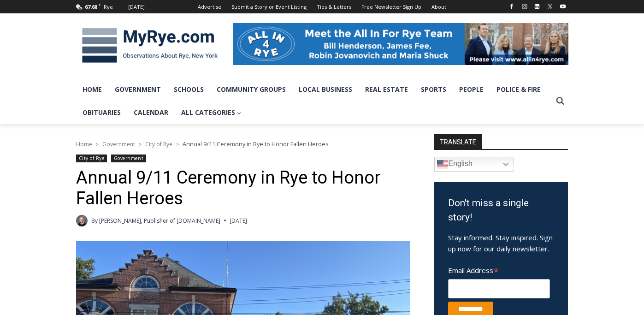  I want to click on a: Schools, so click(189, 89).